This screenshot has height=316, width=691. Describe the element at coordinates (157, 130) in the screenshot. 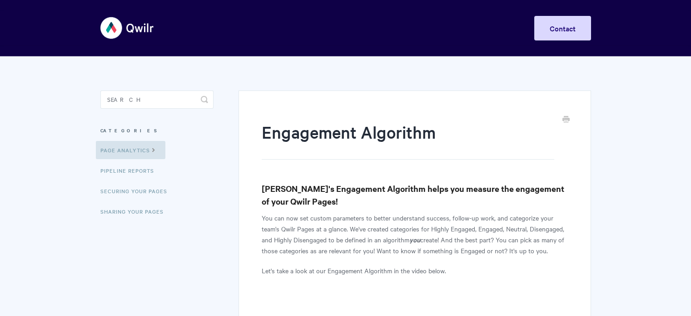

I see `h3: Categories` at that location.